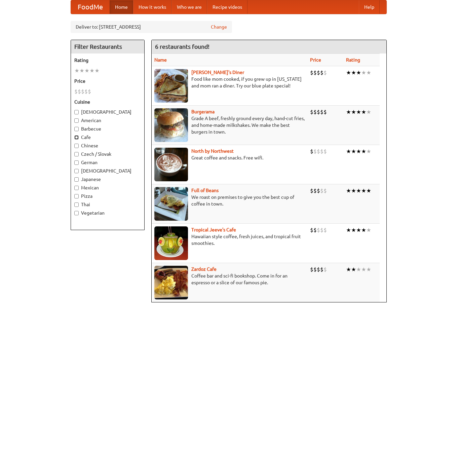  Describe the element at coordinates (316, 60) in the screenshot. I see `a: Price` at that location.